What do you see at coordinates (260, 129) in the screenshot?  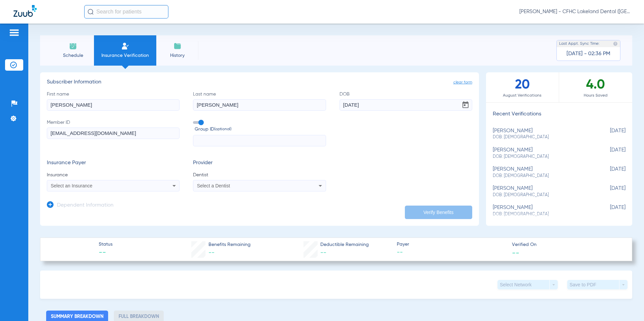 I see `span: Group ID` at bounding box center [260, 129].